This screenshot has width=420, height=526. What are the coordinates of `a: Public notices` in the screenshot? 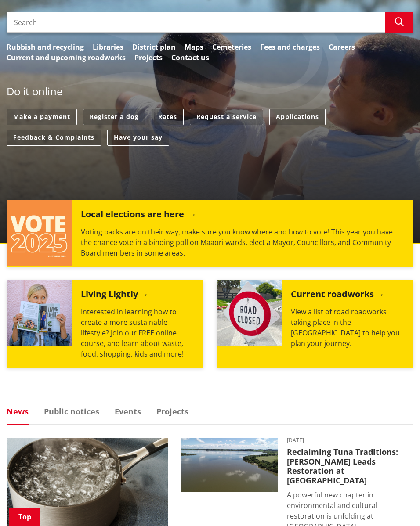 It's located at (72, 412).